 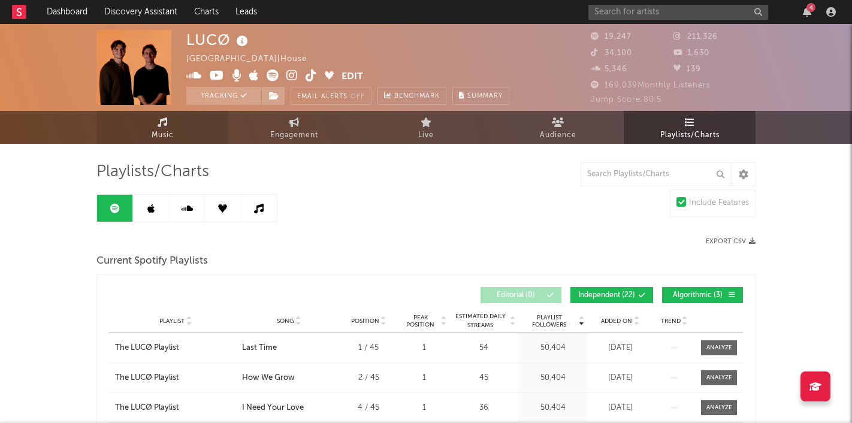 What do you see at coordinates (483, 348) in the screenshot?
I see `div: 54` at bounding box center [483, 348].